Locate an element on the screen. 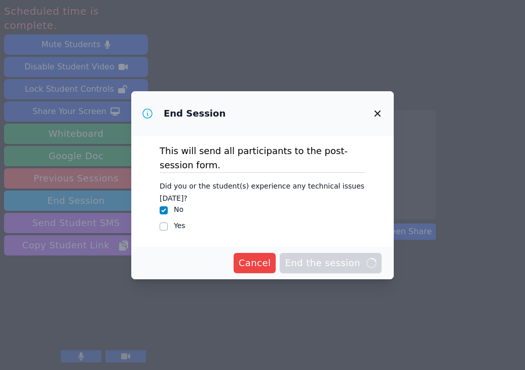 This screenshot has height=370, width=525. label: No is located at coordinates (178, 209).